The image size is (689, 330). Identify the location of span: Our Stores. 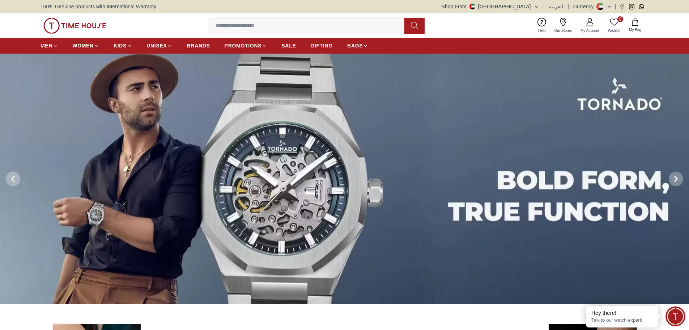
(563, 30).